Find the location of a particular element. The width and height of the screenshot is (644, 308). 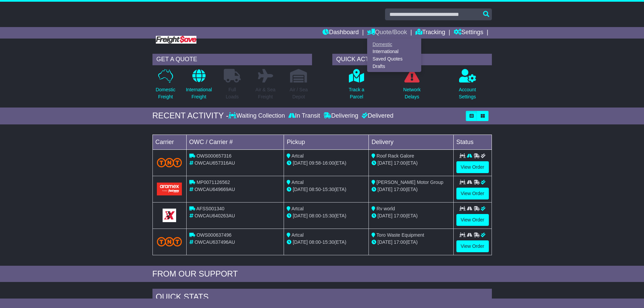

span: Rv world is located at coordinates (386, 209).